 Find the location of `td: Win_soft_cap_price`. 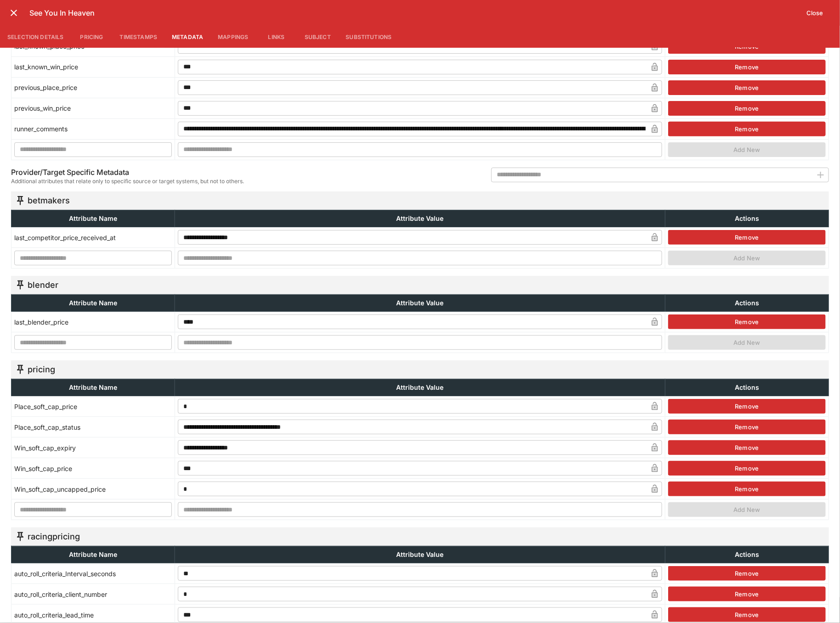

td: Win_soft_cap_price is located at coordinates (93, 469).